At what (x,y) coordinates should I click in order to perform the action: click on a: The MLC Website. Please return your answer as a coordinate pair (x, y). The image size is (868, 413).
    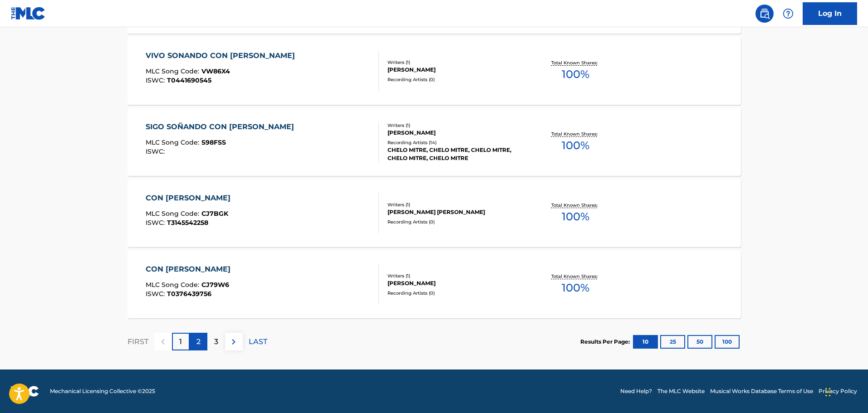
    Looking at the image, I should click on (681, 391).